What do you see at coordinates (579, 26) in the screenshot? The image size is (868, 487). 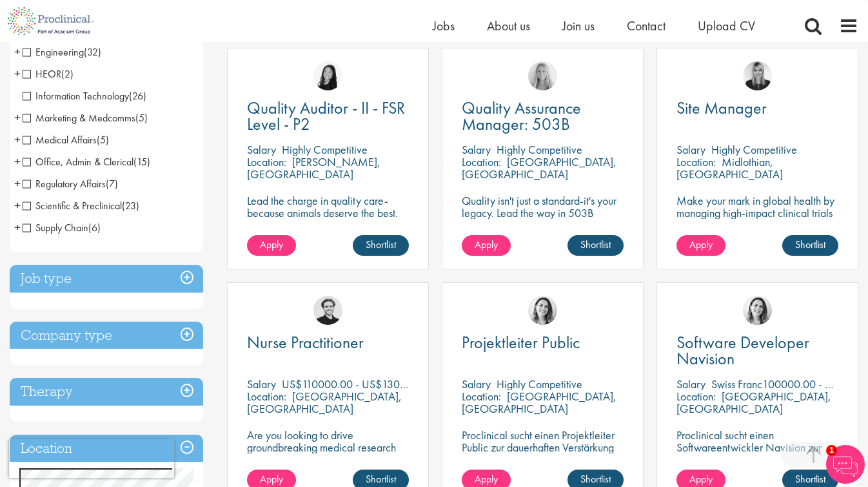 I see `span: Join us` at bounding box center [579, 26].